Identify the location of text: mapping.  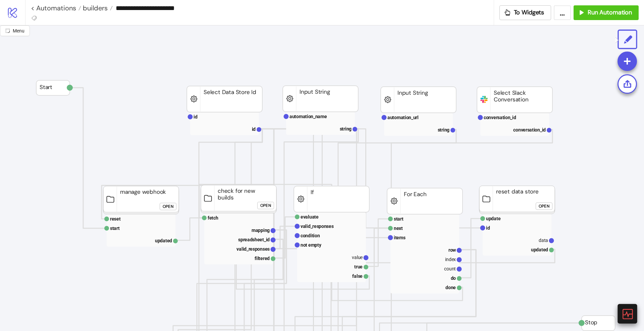
(261, 230).